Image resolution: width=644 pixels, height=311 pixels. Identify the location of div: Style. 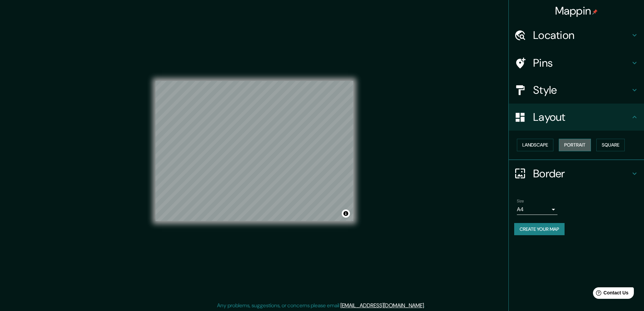
(577, 90).